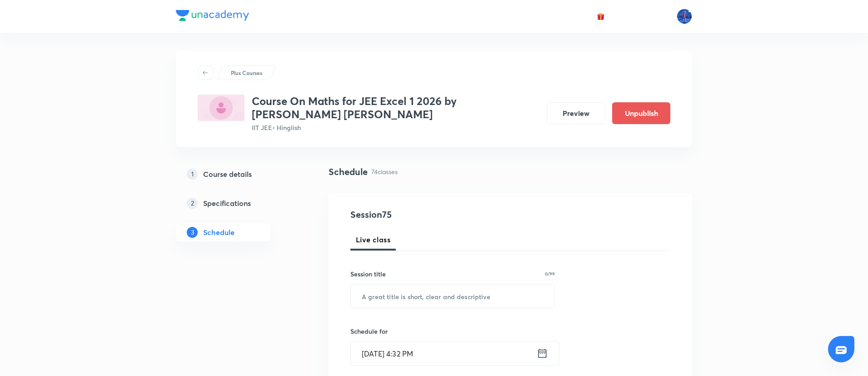 The height and width of the screenshot is (376, 868). Describe the element at coordinates (227, 203) in the screenshot. I see `h5: Specifications` at that location.